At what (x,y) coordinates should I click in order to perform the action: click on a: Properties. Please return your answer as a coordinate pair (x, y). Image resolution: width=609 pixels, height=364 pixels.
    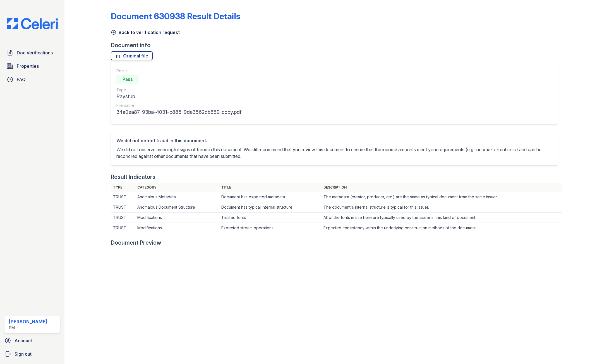
    Looking at the image, I should click on (32, 66).